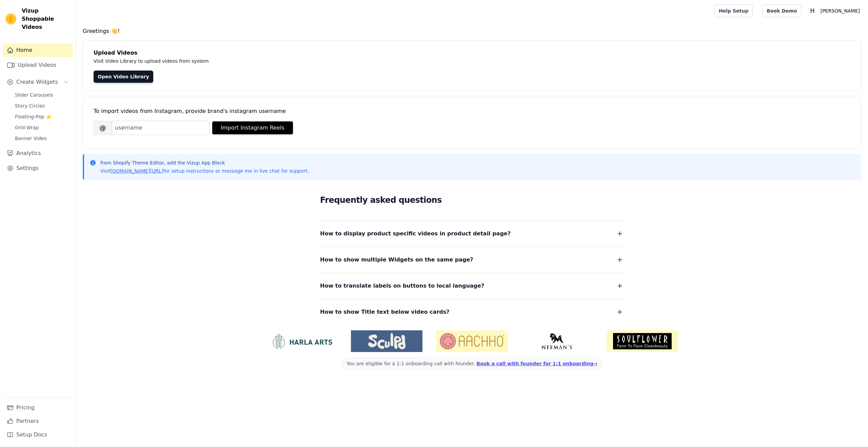 The width and height of the screenshot is (868, 447). What do you see at coordinates (812, 11) in the screenshot?
I see `text: H` at bounding box center [812, 11].